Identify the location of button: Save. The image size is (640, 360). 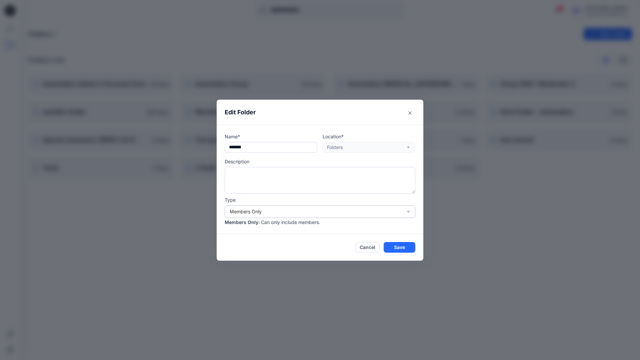
(399, 247).